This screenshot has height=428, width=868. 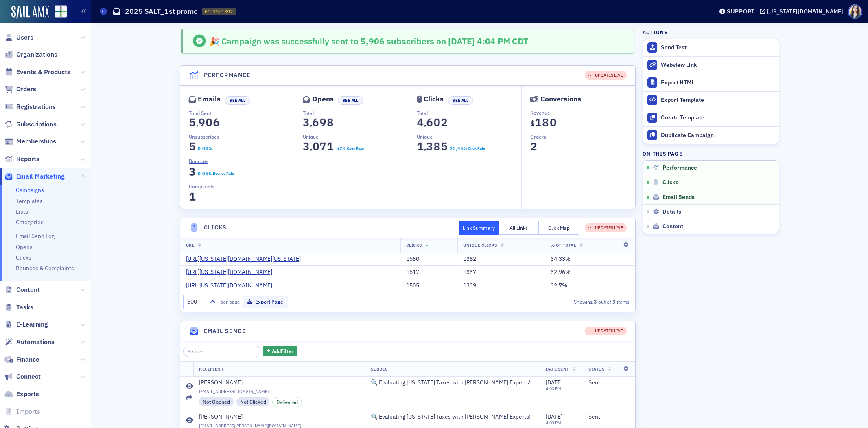 What do you see at coordinates (32, 324) in the screenshot?
I see `span: E-Learning` at bounding box center [32, 324].